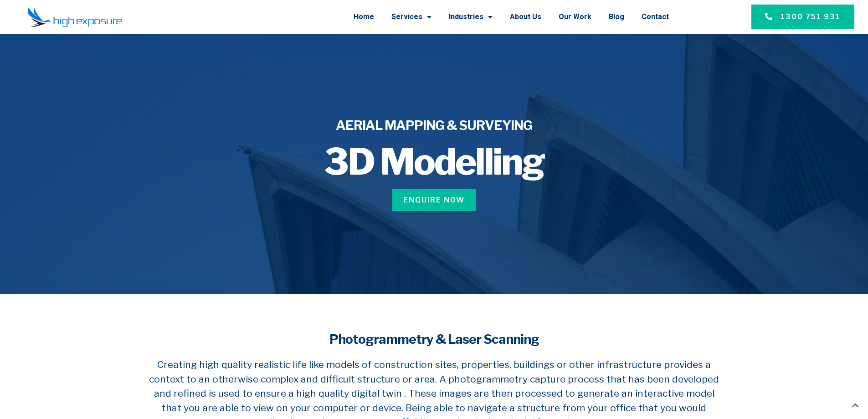 Image resolution: width=868 pixels, height=419 pixels. Describe the element at coordinates (811, 17) in the screenshot. I see `span: 1300 751 931` at that location.